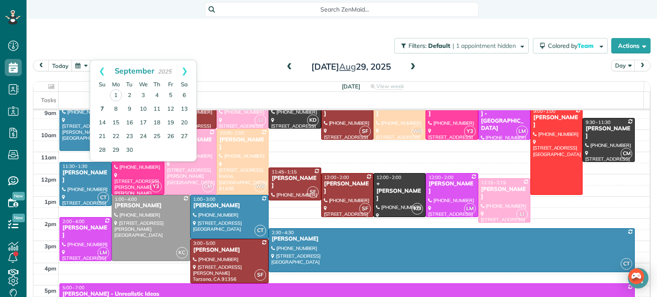  I want to click on span: 9:00 - 1:00, so click(544, 111).